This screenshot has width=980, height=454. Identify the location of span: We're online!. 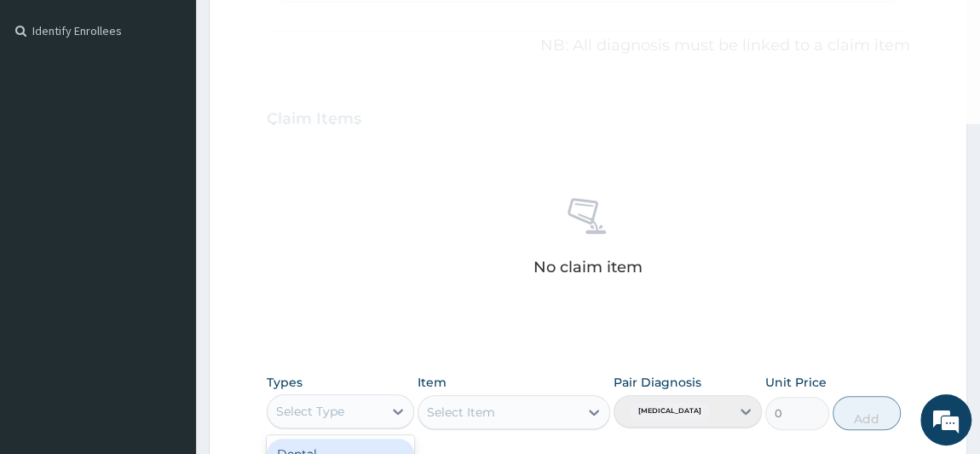
(167, 210).